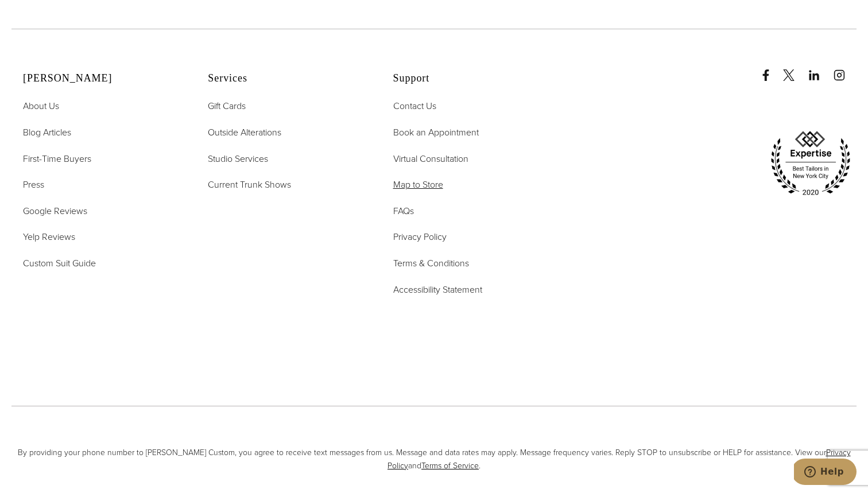  What do you see at coordinates (47, 132) in the screenshot?
I see `span: Blog Articles` at bounding box center [47, 132].